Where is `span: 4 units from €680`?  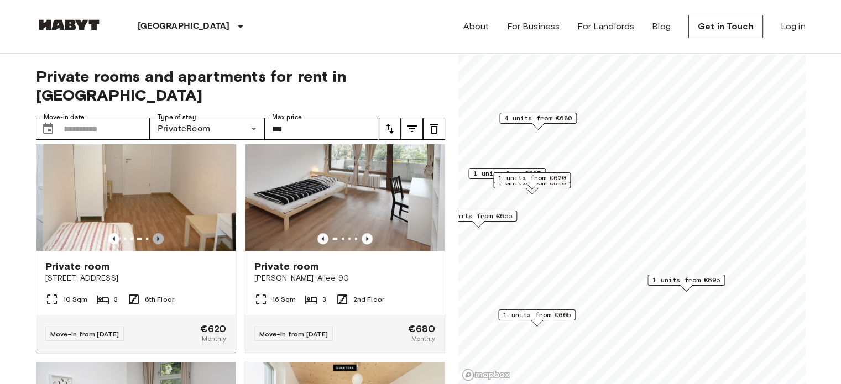
span: 4 units from €680 is located at coordinates (538, 118).